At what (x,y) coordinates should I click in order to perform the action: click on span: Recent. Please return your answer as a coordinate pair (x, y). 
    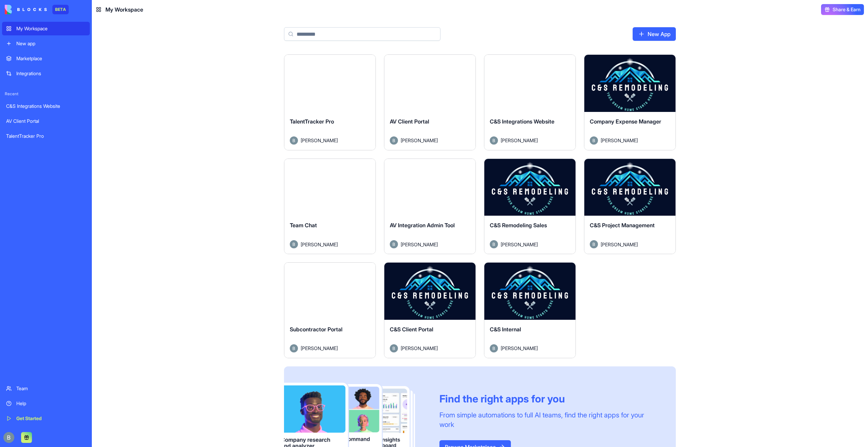
    Looking at the image, I should click on (46, 94).